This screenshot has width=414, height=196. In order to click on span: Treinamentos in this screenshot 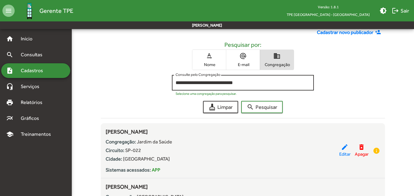, I will do `click(38, 134)`.